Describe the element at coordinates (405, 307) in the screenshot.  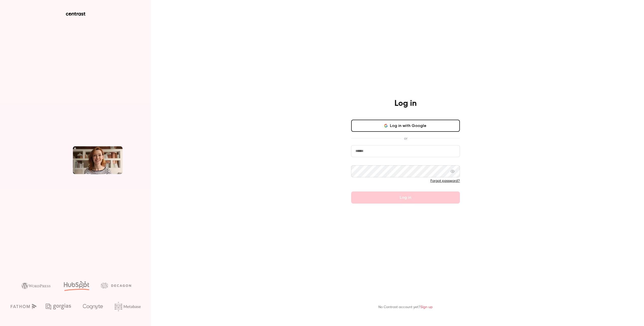
I see `p: No Contrast account yet?` at that location.